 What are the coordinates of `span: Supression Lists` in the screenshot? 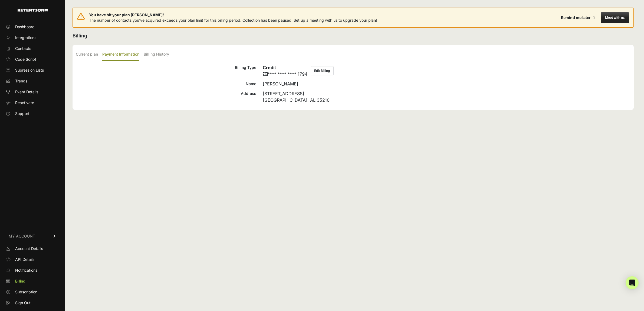 It's located at (30, 70).